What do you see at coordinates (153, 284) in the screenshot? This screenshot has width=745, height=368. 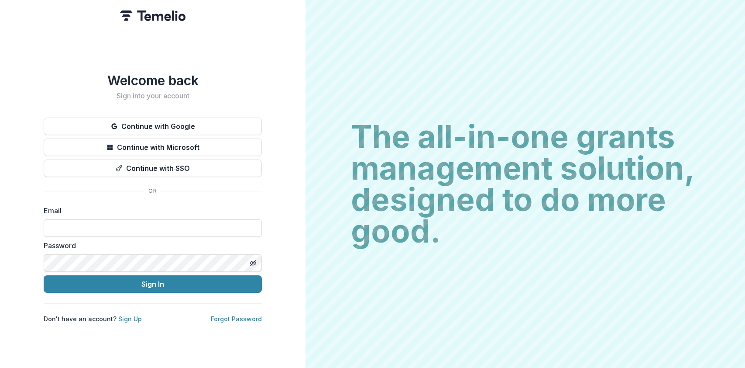 I see `button: Sign In` at bounding box center [153, 284].